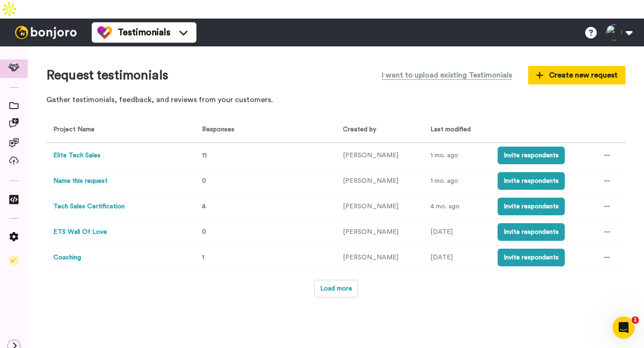 The width and height of the screenshot is (644, 348). What do you see at coordinates (144, 32) in the screenshot?
I see `span: Testimonials` at bounding box center [144, 32].